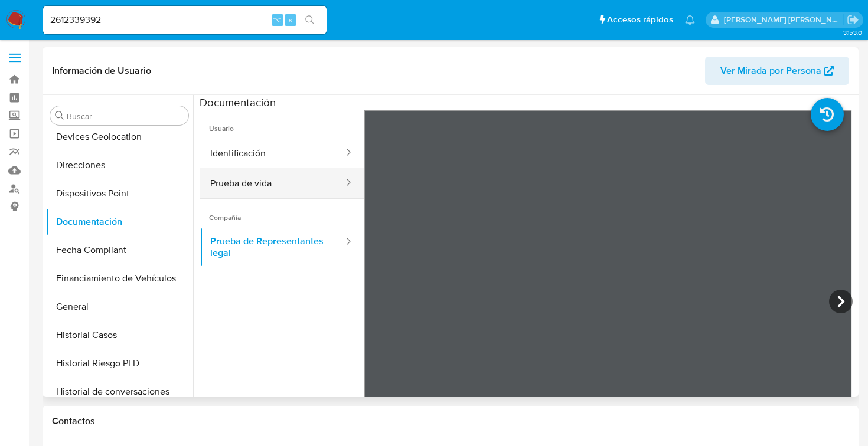 This screenshot has height=446, width=868. What do you see at coordinates (119, 335) in the screenshot?
I see `button: Historial Casos` at bounding box center [119, 335].